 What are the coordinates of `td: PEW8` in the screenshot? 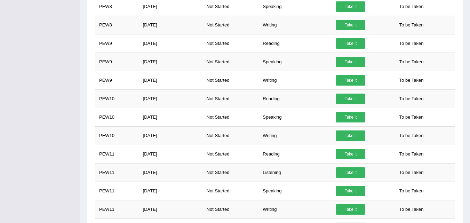 It's located at (117, 25).